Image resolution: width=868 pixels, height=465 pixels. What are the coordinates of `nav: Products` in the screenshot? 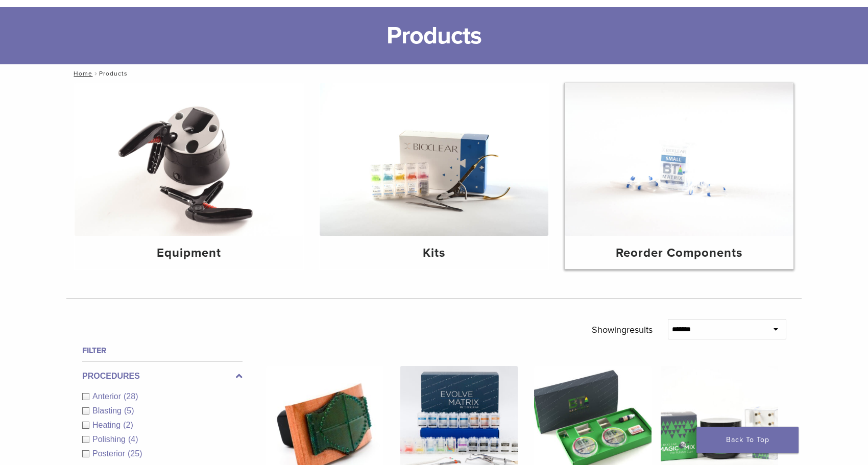 It's located at (434, 73).